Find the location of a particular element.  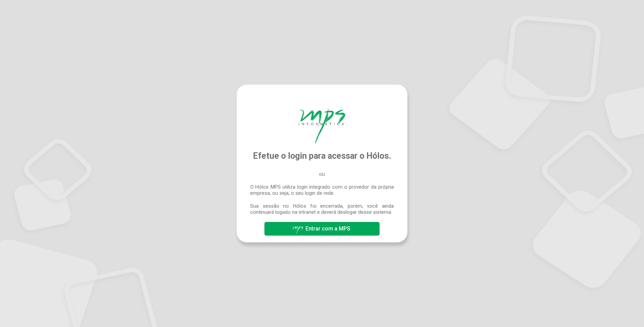

button: Entrar com a MPS is located at coordinates (322, 229).